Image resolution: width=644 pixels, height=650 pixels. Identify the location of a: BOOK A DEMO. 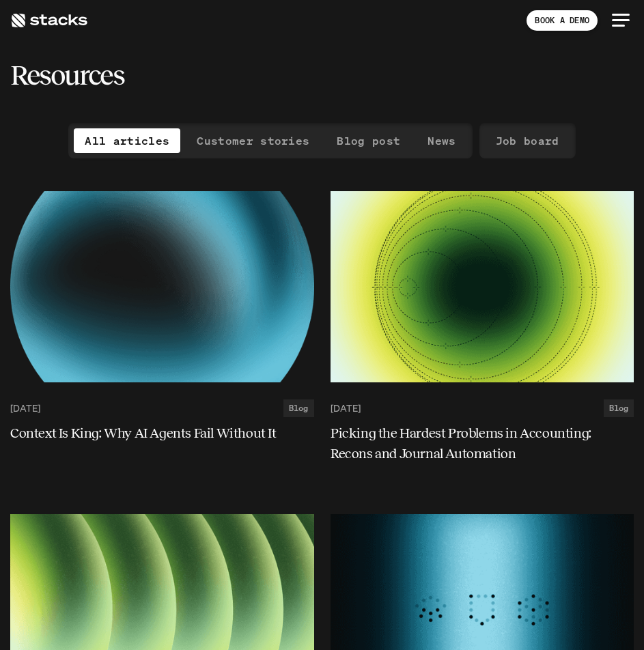
(562, 20).